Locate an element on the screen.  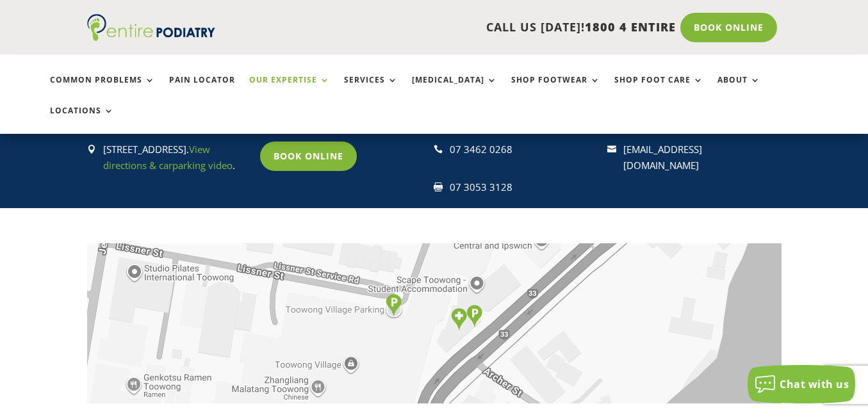
p: 07 3462 0268 is located at coordinates (524, 150).